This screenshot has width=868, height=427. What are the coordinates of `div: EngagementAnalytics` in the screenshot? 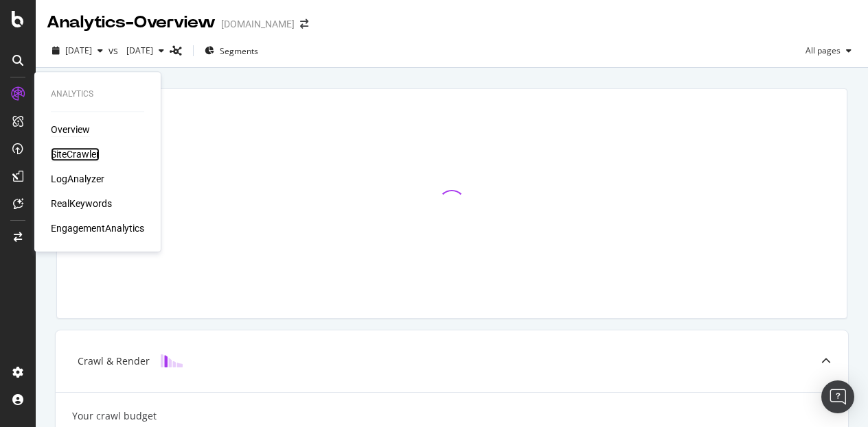 It's located at (97, 229).